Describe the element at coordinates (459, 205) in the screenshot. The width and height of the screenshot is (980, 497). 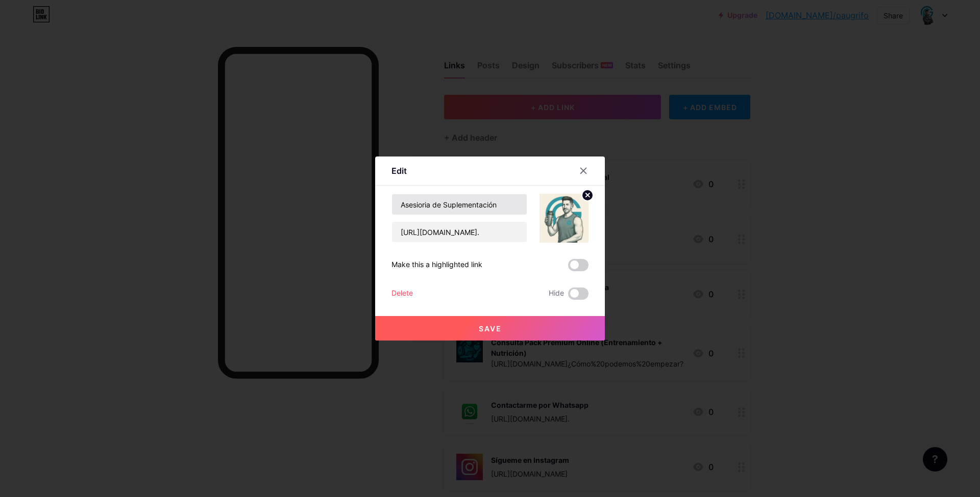
I see `input: Title` at that location.